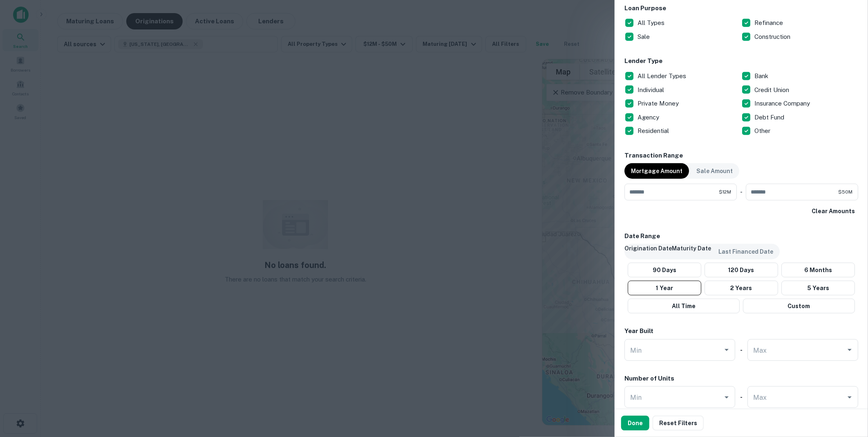 This screenshot has width=868, height=437. I want to click on button: 1 Year, so click(665, 288).